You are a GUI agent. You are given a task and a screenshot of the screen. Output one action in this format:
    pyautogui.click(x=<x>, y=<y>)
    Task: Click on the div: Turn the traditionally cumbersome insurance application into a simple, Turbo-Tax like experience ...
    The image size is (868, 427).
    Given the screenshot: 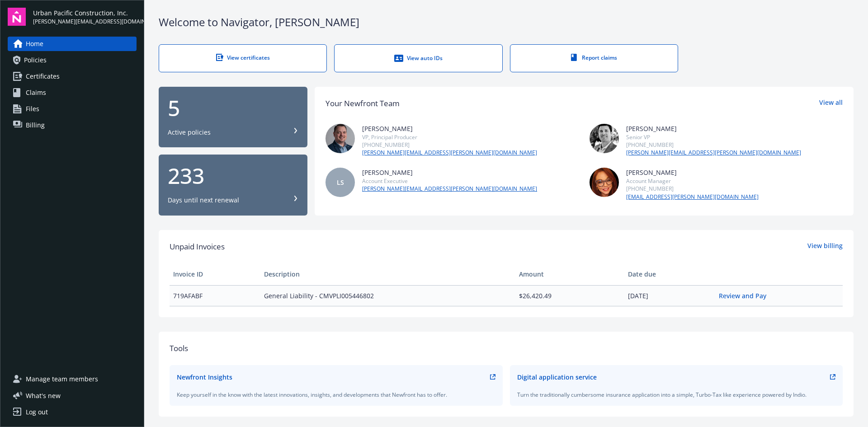 What is the action you would take?
    pyautogui.click(x=676, y=394)
    